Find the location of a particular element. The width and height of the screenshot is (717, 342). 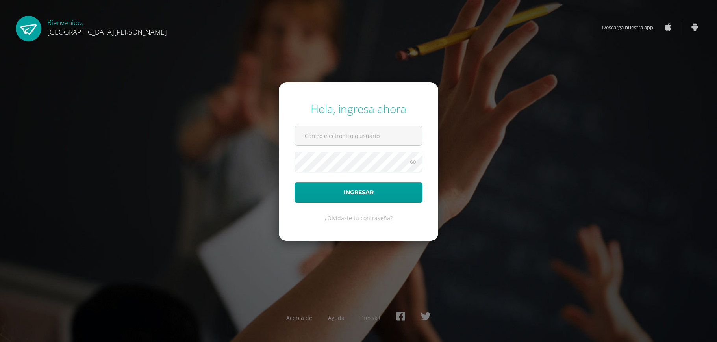

input: Correo electrónico o usuario is located at coordinates (358, 135).